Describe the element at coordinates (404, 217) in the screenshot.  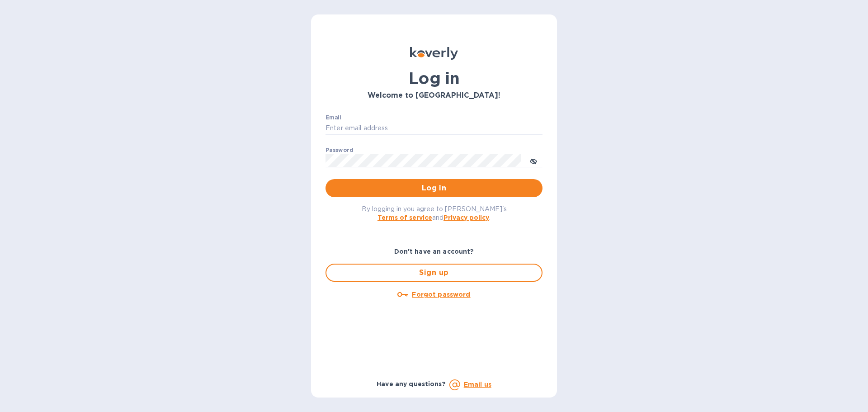
I see `a: Terms of service` at that location.